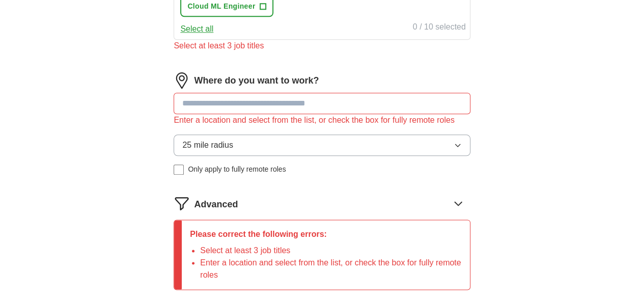  What do you see at coordinates (181, 81) in the screenshot?
I see `img: location.png` at bounding box center [181, 81].